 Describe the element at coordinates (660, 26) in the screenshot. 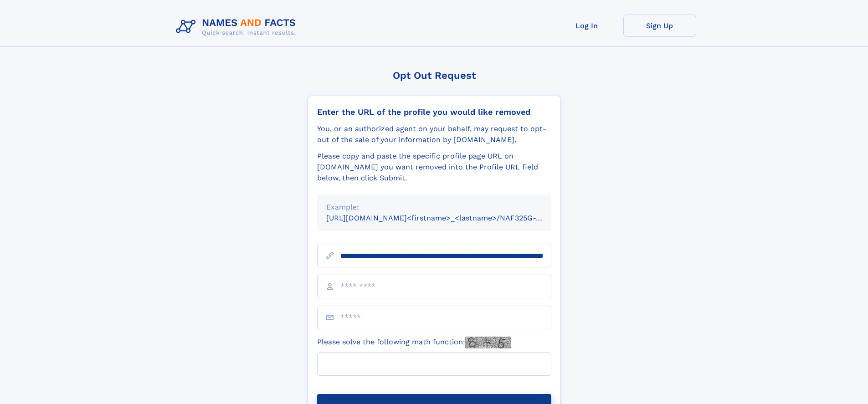

I see `a: Sign Up` at that location.